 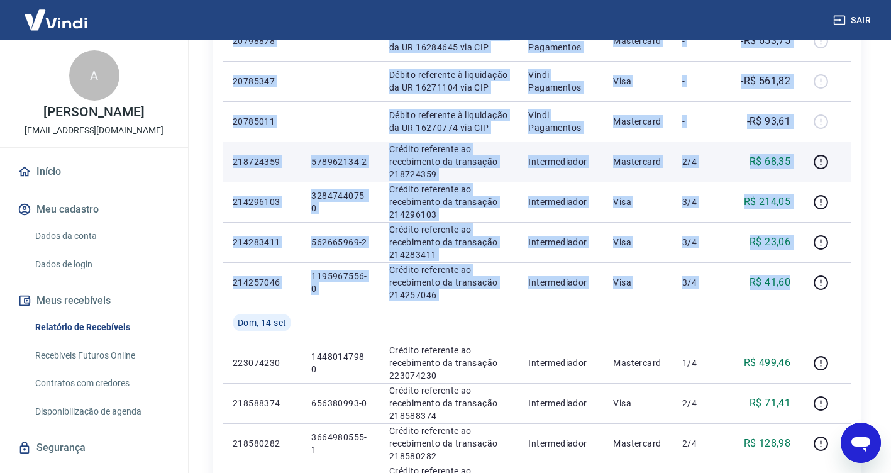 What do you see at coordinates (449, 81) in the screenshot?
I see `p: Débito referente à liquidação da UR 16271104 via CIP` at bounding box center [449, 81].